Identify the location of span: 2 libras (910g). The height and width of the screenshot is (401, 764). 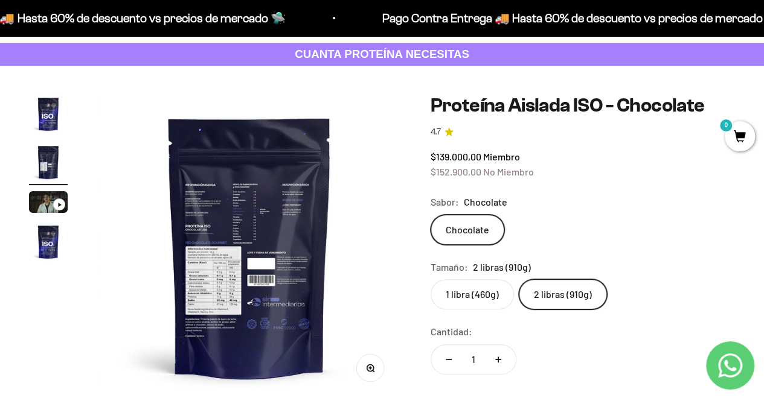
(502, 267).